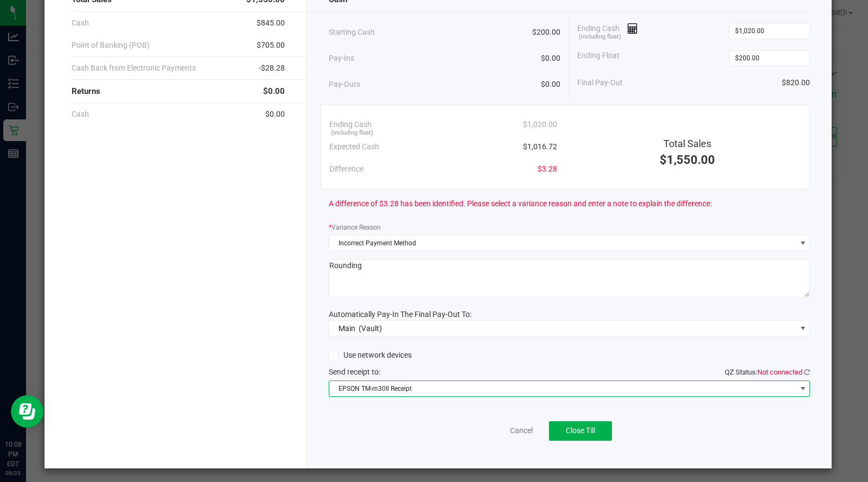 The height and width of the screenshot is (482, 868). What do you see at coordinates (768, 372) in the screenshot?
I see `span: QZ Status:` at bounding box center [768, 372].